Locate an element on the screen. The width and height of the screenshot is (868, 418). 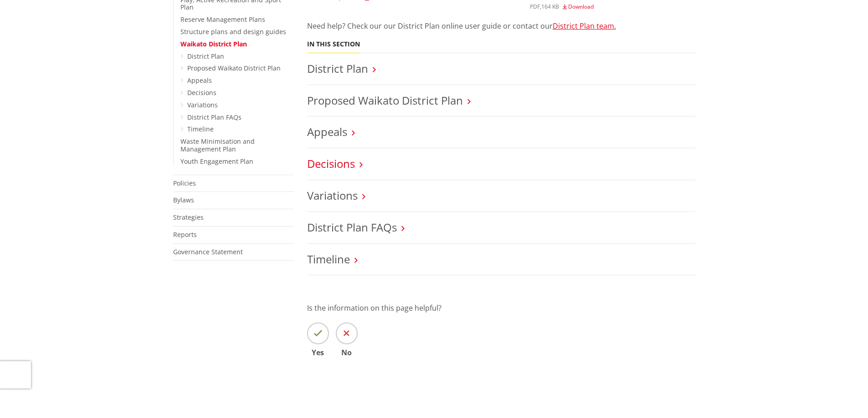
p: Need help? Check our our District Plan online user guide or contact our is located at coordinates (501, 26).